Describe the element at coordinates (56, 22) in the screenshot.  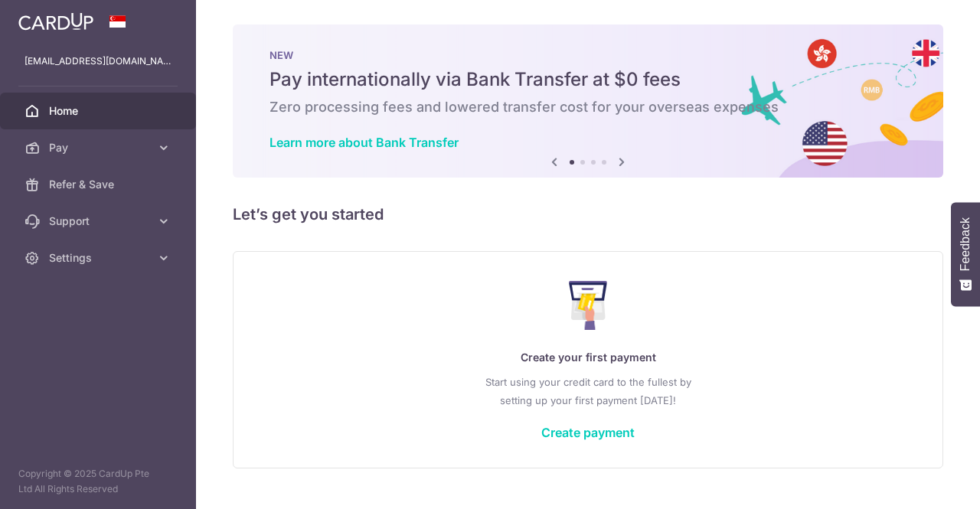
I see `img: CardUp` at that location.